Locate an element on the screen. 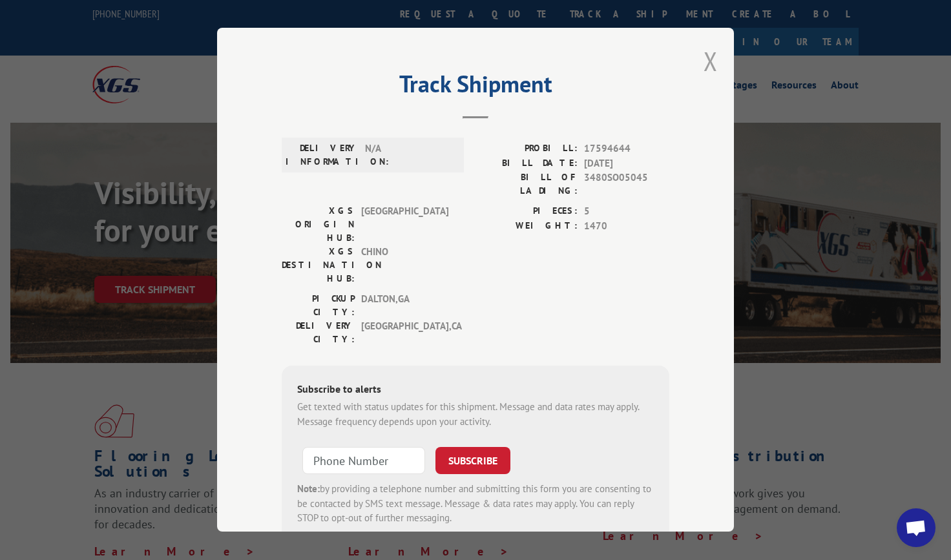 The height and width of the screenshot is (560, 951). span: 5 is located at coordinates (627, 212).